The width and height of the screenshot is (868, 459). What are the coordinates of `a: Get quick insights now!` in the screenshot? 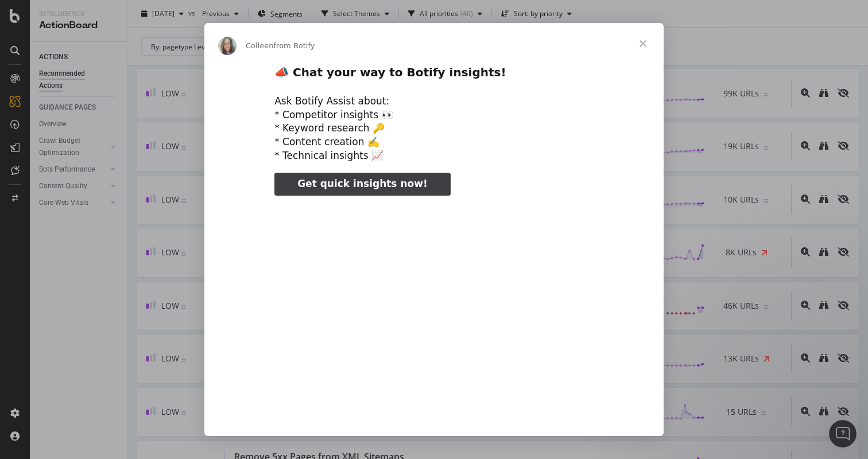 It's located at (362, 184).